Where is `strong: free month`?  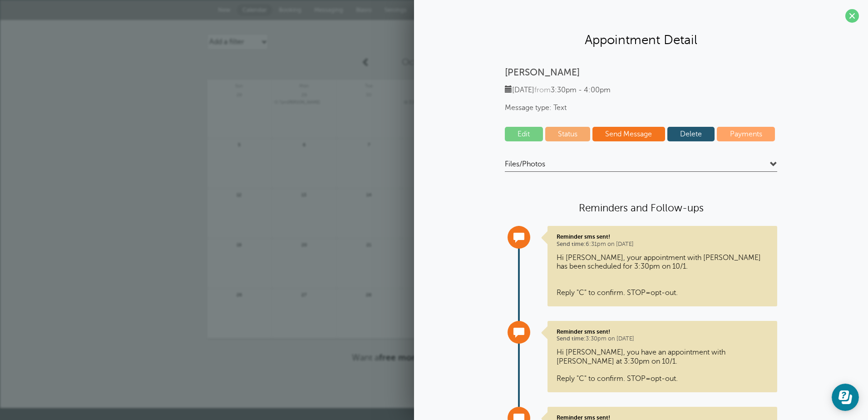
strong: free month is located at coordinates (402, 357).